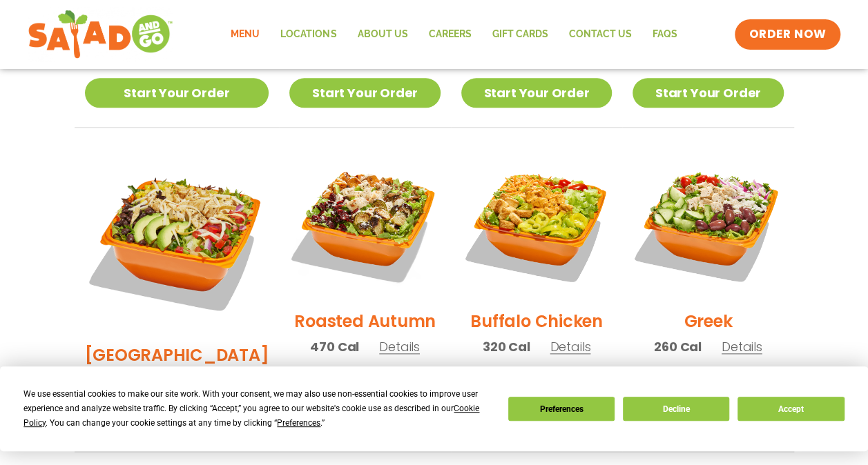  I want to click on button: Preferences, so click(561, 408).